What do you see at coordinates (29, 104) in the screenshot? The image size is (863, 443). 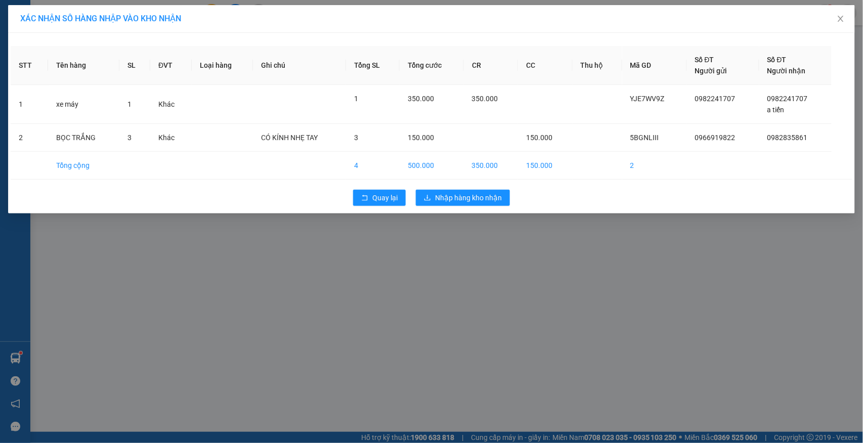 I see `td: 1` at bounding box center [29, 104].